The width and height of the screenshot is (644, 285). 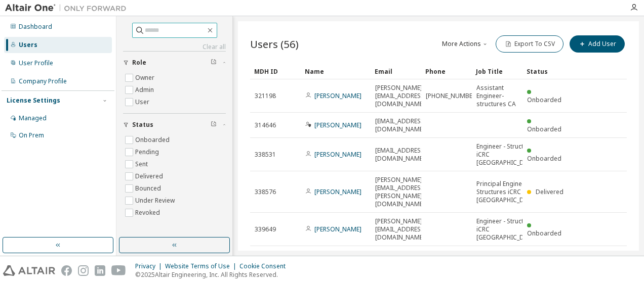 What do you see at coordinates (148, 188) in the screenshot?
I see `label: Bounced` at bounding box center [148, 188].